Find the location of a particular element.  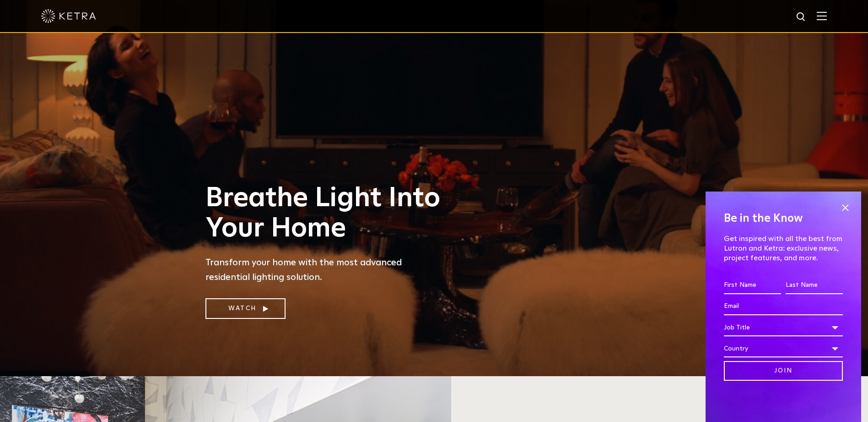

a: Watch is located at coordinates (245, 308).